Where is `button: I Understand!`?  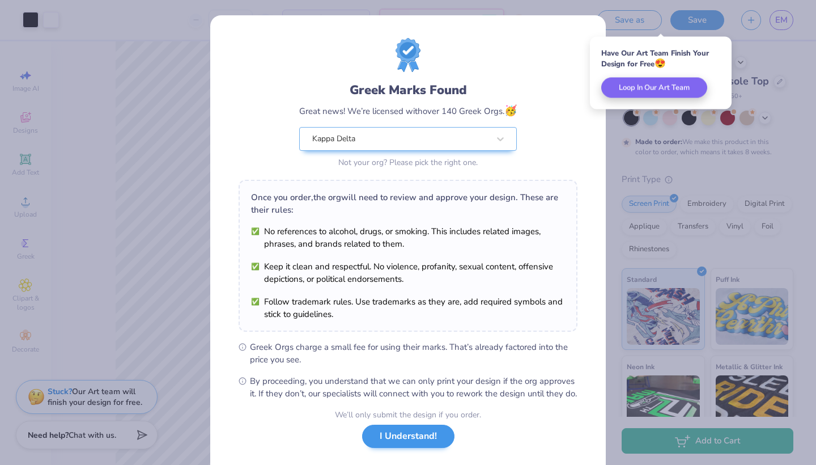 button: I Understand! is located at coordinates (408, 436).